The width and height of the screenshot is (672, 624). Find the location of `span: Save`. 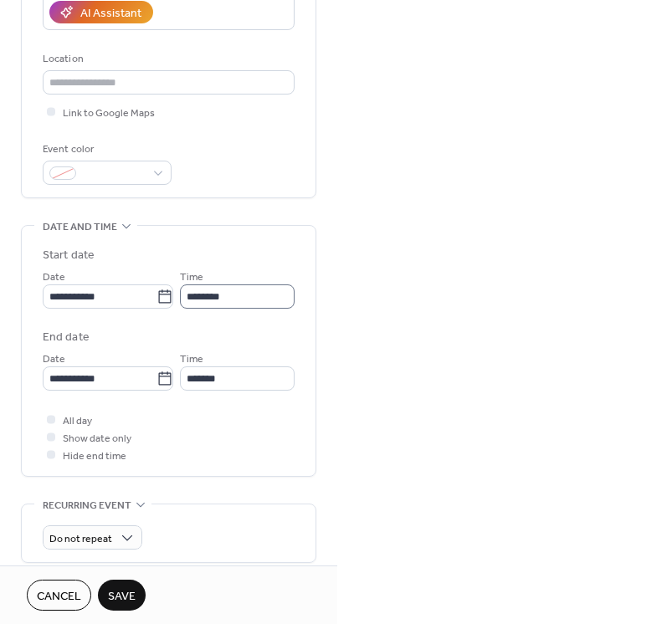

span: Save is located at coordinates (121, 597).